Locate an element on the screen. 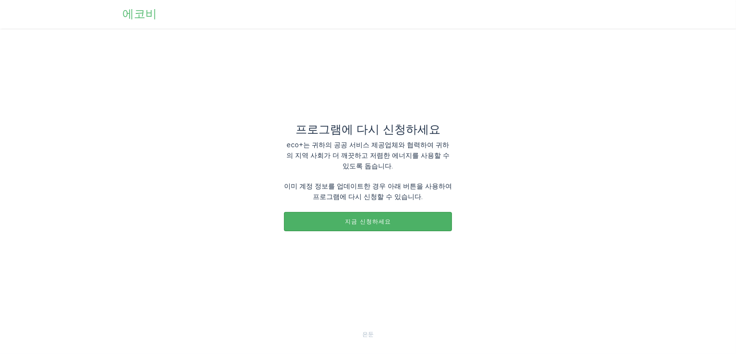 This screenshot has height=354, width=736. font: eco+는 귀하의 공공 서비스 제공업체와 협력하여 귀하의 지역 사회가 더 깨끗하고 저렴한 에너지를 사용할 수 있도록 돕습니다. is located at coordinates (368, 156).